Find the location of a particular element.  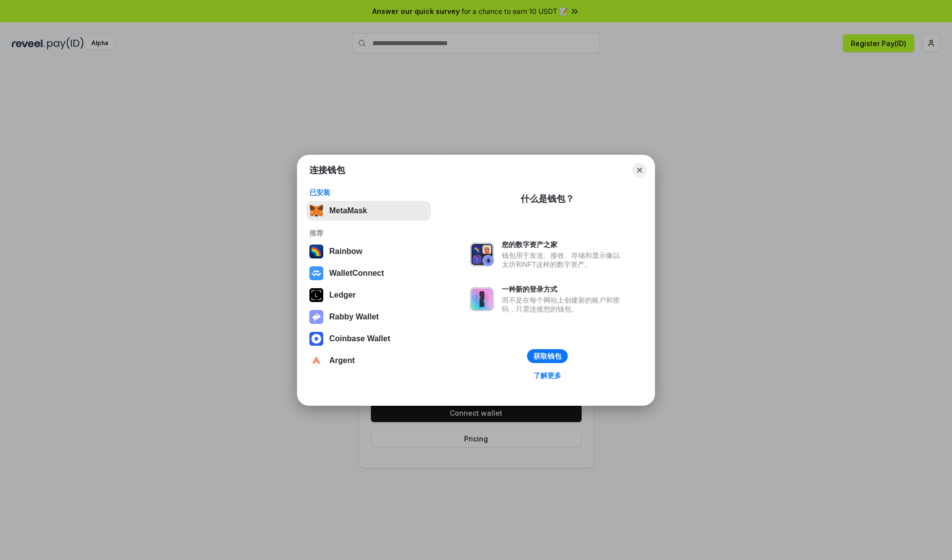

button: Close is located at coordinates (640, 170).